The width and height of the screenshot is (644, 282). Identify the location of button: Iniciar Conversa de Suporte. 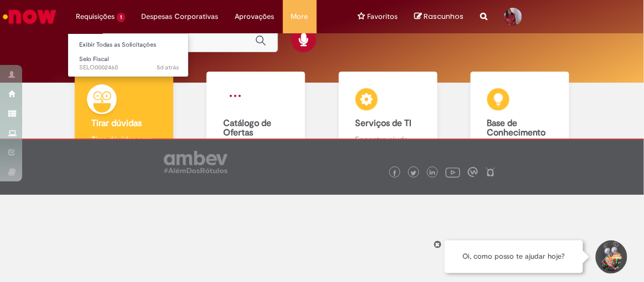
(611, 257).